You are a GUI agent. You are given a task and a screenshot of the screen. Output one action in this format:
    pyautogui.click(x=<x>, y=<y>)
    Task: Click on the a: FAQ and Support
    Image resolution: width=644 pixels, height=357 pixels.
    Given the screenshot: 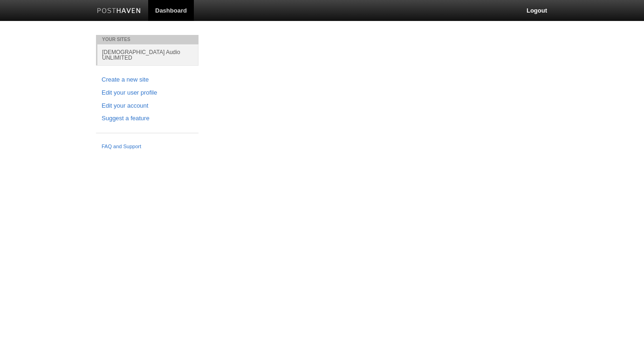 What is the action you would take?
    pyautogui.click(x=147, y=147)
    